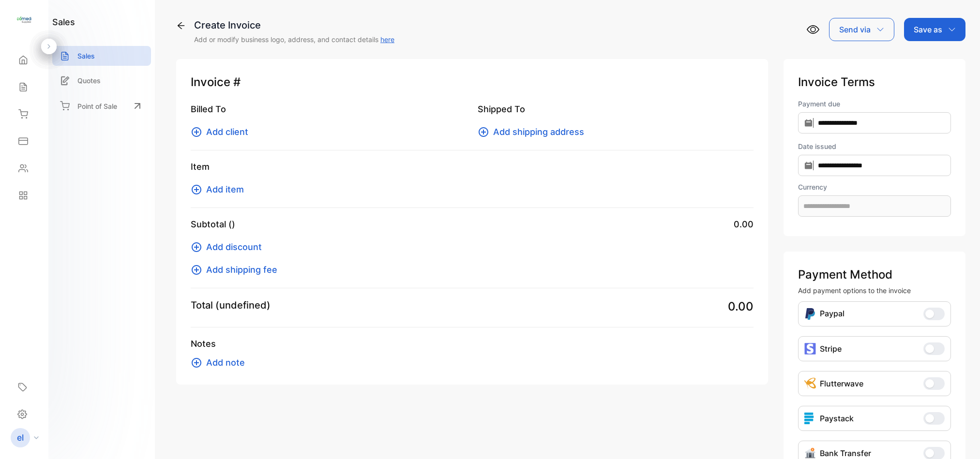  What do you see at coordinates (225, 189) in the screenshot?
I see `span: Add item` at bounding box center [225, 189].